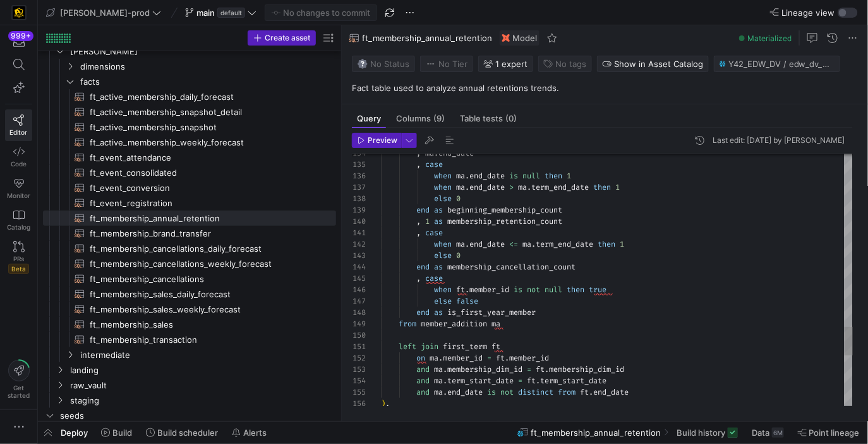  Describe the element at coordinates (19, 220) in the screenshot. I see `a: Catalog` at that location.